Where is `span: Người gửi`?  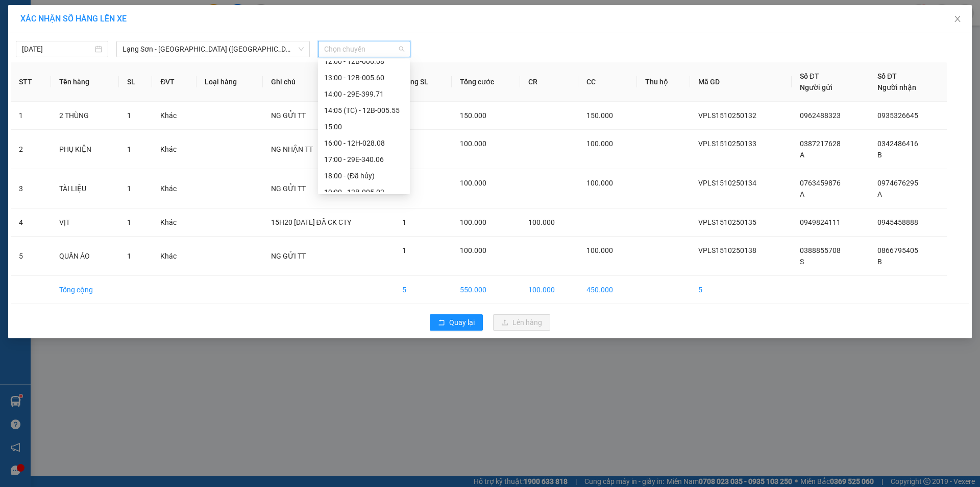 span: Người gửi is located at coordinates (816, 87).